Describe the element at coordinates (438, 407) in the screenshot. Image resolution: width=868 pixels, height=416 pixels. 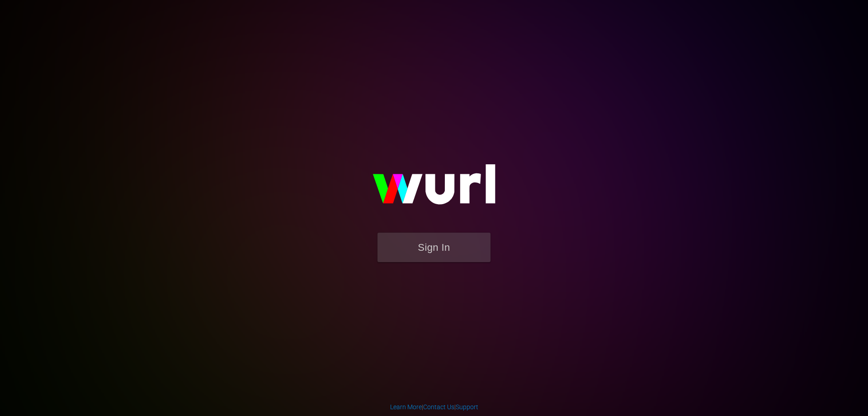
I see `a: Contact Us` at that location.